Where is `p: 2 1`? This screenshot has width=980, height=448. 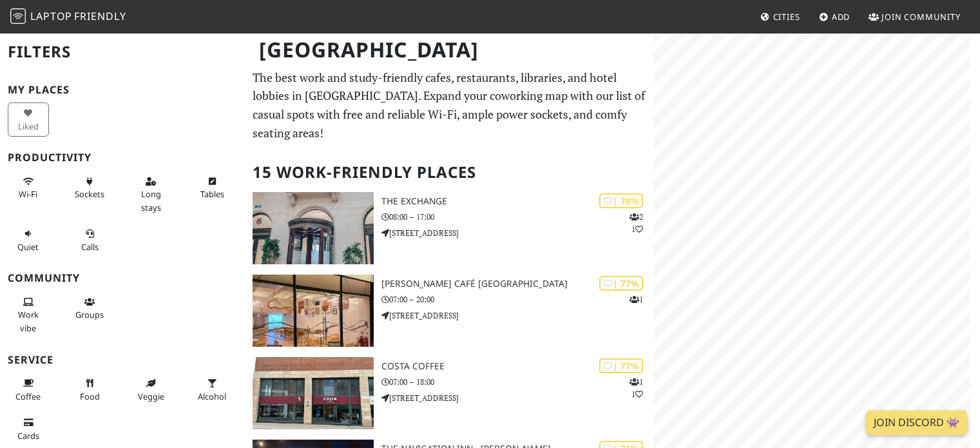 p: 2 1 is located at coordinates (636, 223).